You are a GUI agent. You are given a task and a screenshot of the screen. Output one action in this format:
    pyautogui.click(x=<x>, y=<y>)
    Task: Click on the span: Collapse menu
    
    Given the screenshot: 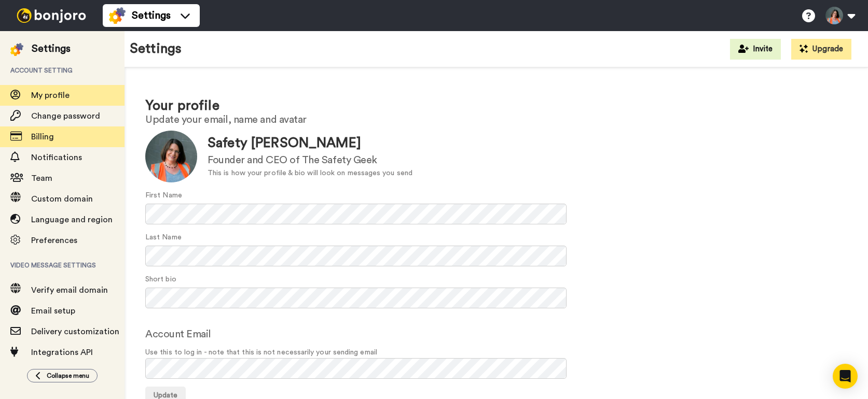 What is the action you would take?
    pyautogui.click(x=68, y=376)
    